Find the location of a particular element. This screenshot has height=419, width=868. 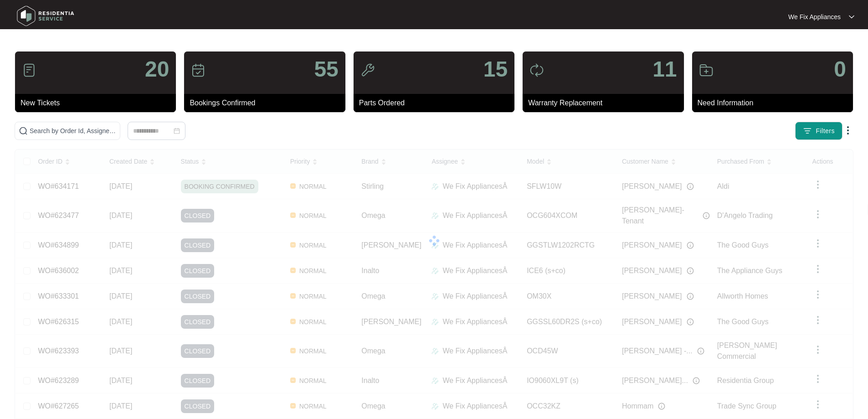

p: 20 is located at coordinates (156, 69).